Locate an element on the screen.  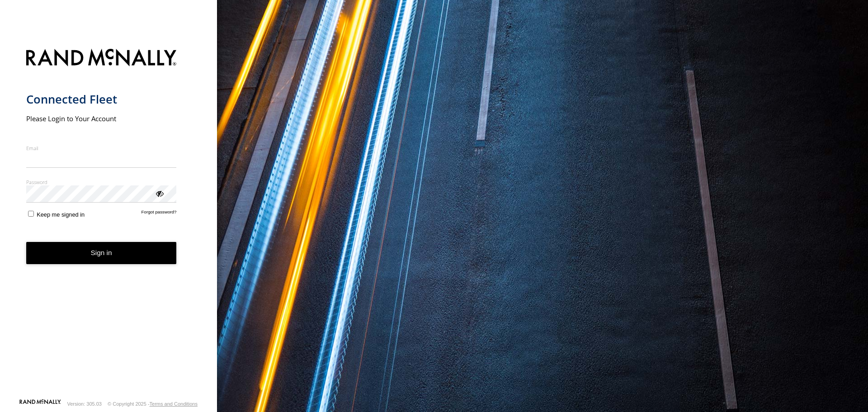
form: main is located at coordinates (108, 221).